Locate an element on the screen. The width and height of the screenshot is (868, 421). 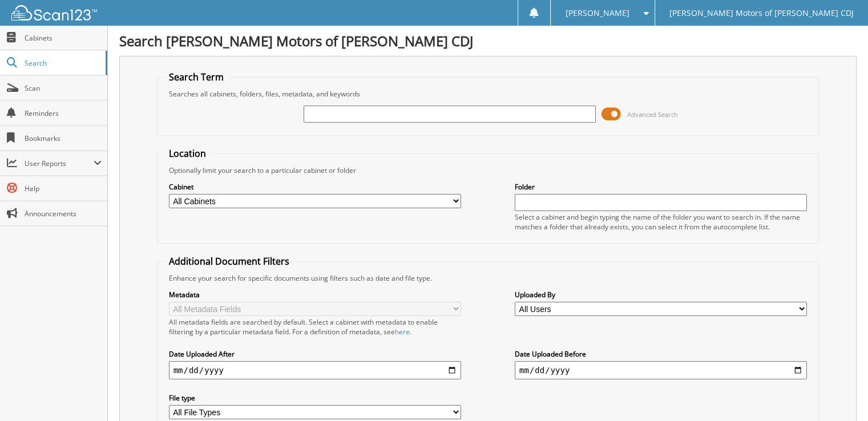
label: Metadata is located at coordinates (314, 294).